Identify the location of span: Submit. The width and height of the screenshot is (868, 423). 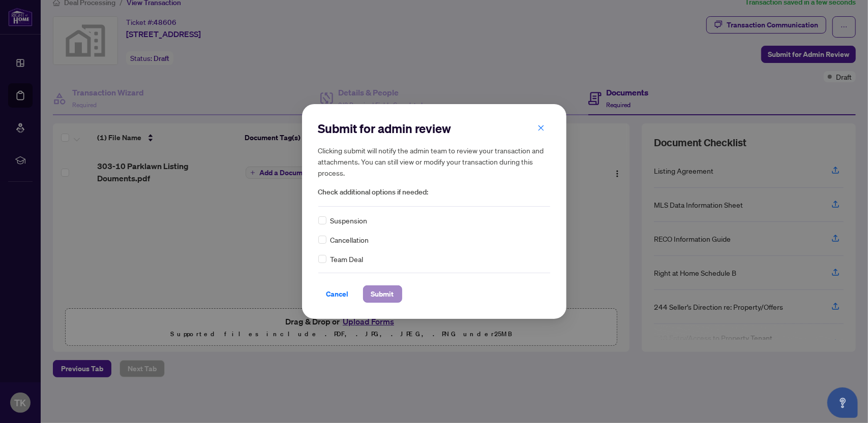
(382, 294).